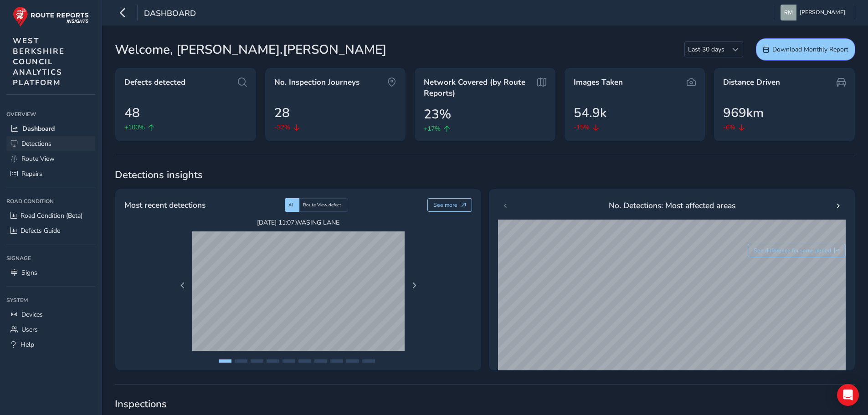 The width and height of the screenshot is (868, 415). Describe the element at coordinates (337, 361) in the screenshot. I see `button: Page 8` at that location.